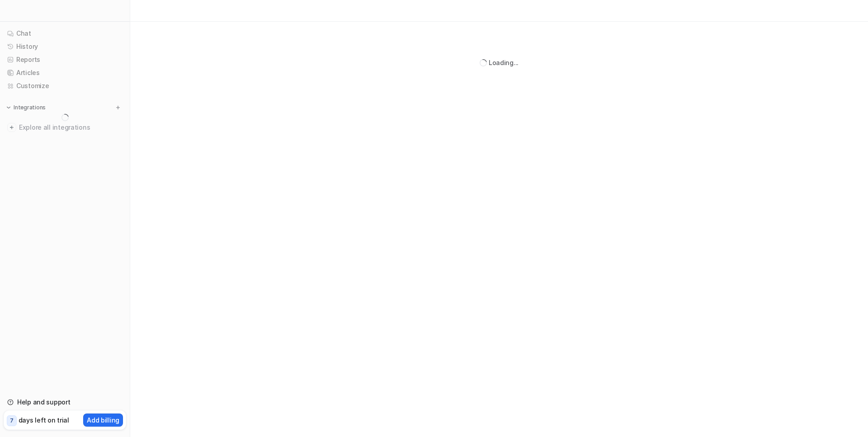 The image size is (868, 437). I want to click on a: Customize, so click(64, 86).